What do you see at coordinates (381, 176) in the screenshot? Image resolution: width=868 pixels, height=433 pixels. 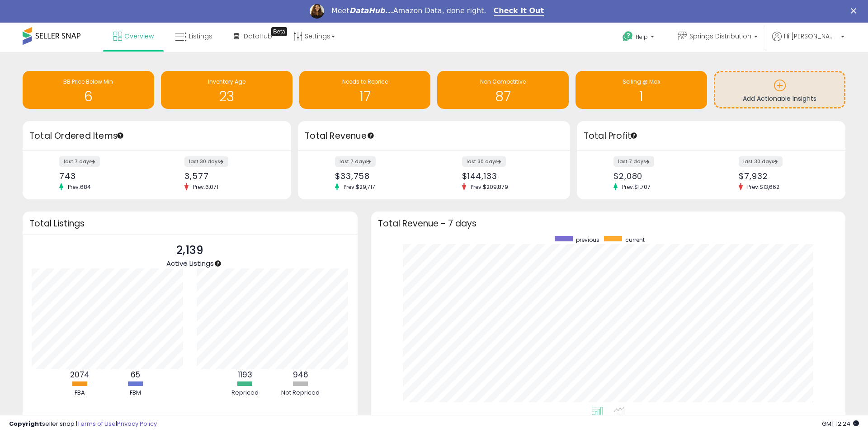 I see `div: $33,758` at bounding box center [381, 176].